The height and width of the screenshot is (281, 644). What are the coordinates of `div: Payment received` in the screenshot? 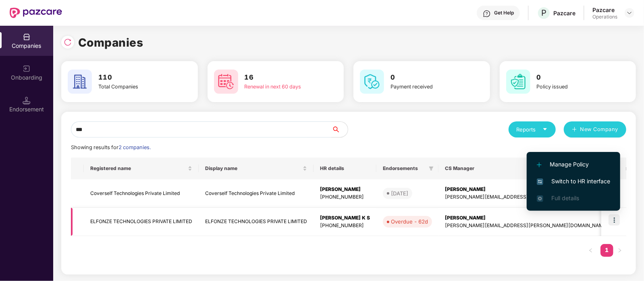 It's located at (425, 87).